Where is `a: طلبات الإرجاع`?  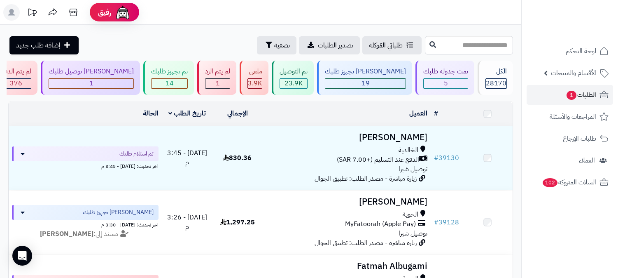 a: طلبات الإرجاع is located at coordinates (570, 138).